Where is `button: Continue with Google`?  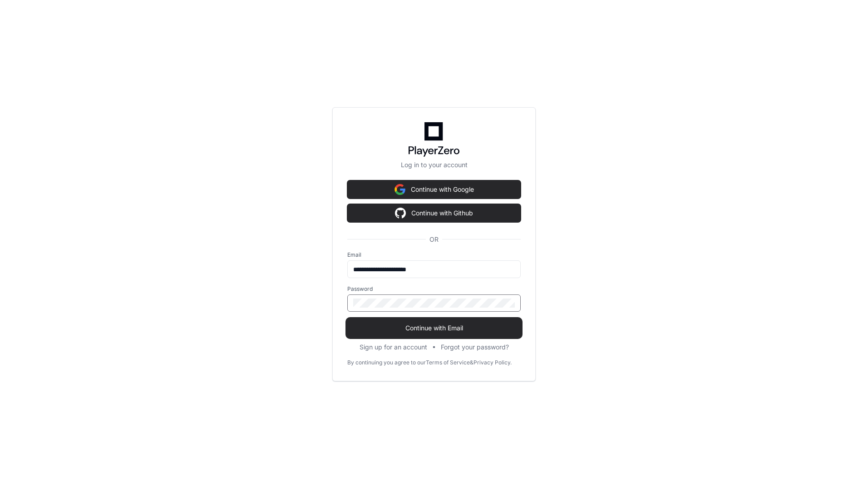 button: Continue with Google is located at coordinates (434, 189).